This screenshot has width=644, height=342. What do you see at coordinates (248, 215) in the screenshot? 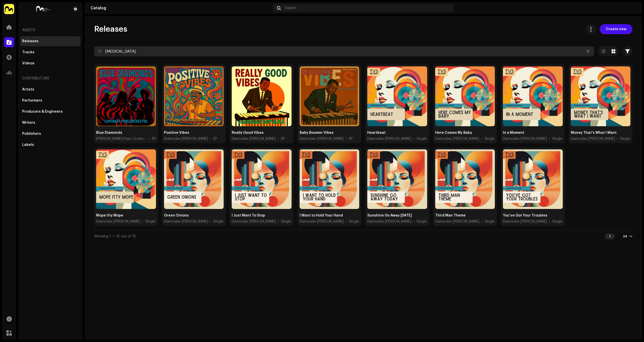
I see `div: I Just Want To Stop` at bounding box center [248, 215].